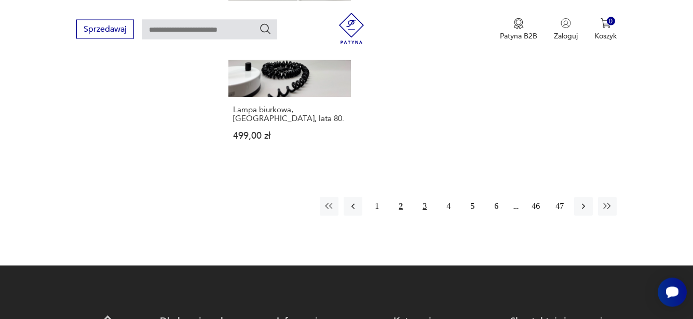 This screenshot has width=693, height=319. What do you see at coordinates (536, 206) in the screenshot?
I see `button: 46` at bounding box center [536, 206].